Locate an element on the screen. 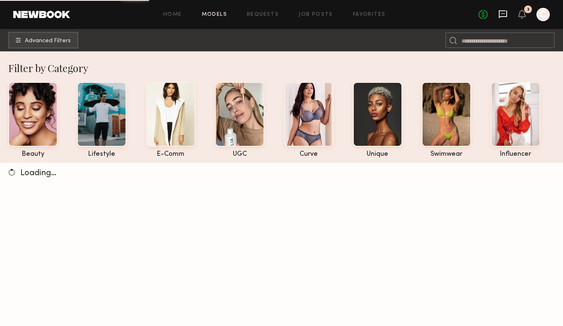 The height and width of the screenshot is (326, 563). span: Loading… is located at coordinates (38, 173).